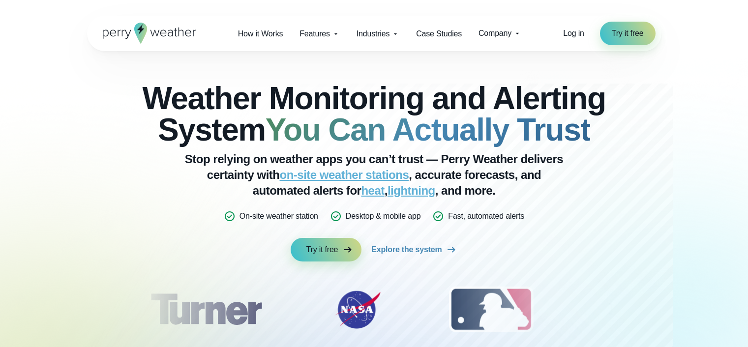  I want to click on img: MLB.svg, so click(491, 310).